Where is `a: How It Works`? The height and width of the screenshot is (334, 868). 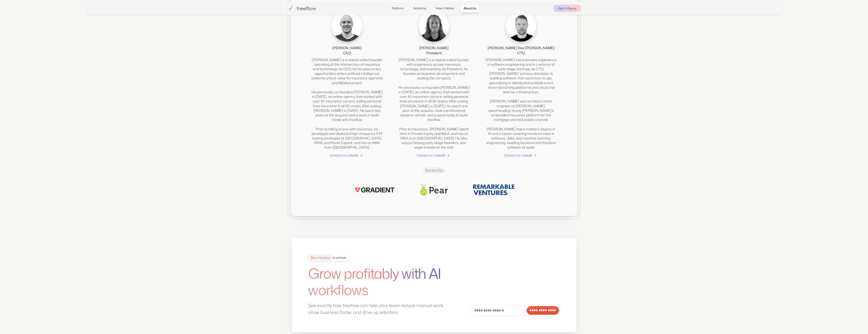
a: How It Works is located at coordinates (445, 9).